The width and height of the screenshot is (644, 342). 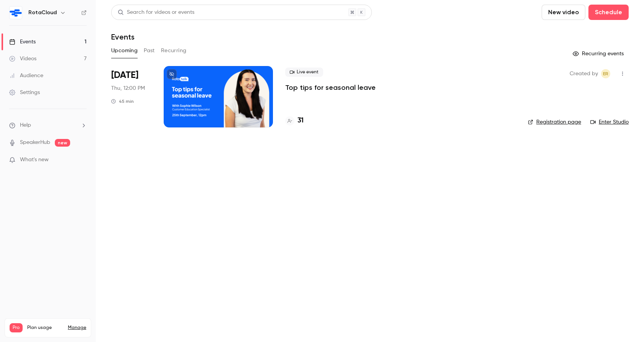 What do you see at coordinates (584, 74) in the screenshot?
I see `span: Created by` at bounding box center [584, 74].